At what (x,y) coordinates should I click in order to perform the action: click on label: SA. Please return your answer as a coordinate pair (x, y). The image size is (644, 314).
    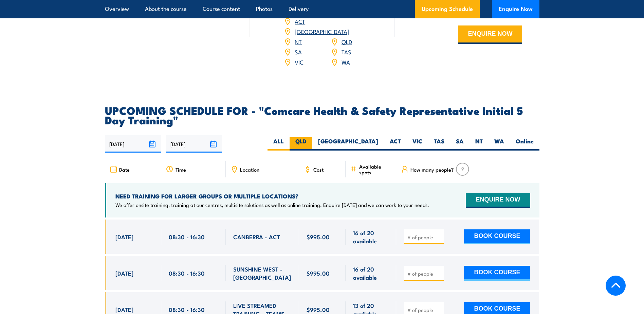
    Looking at the image, I should click on (460, 144).